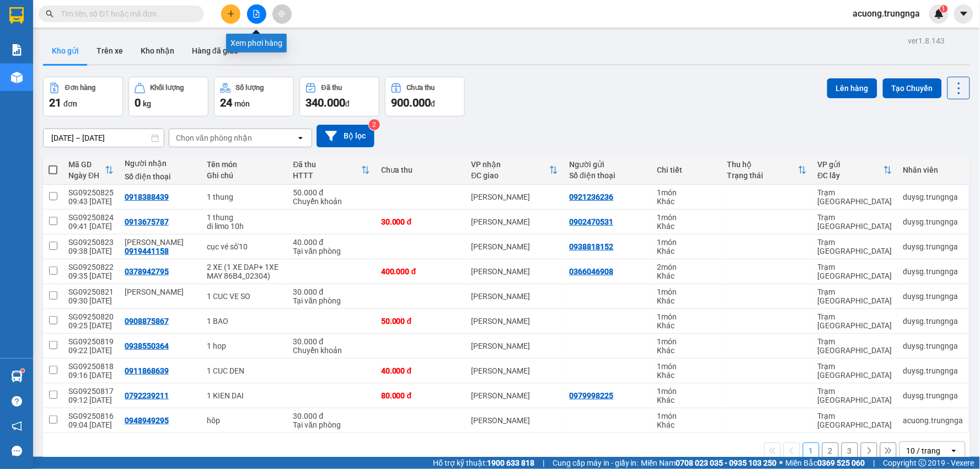  What do you see at coordinates (245, 371) in the screenshot?
I see `div: 1 CUC DEN` at bounding box center [245, 371].